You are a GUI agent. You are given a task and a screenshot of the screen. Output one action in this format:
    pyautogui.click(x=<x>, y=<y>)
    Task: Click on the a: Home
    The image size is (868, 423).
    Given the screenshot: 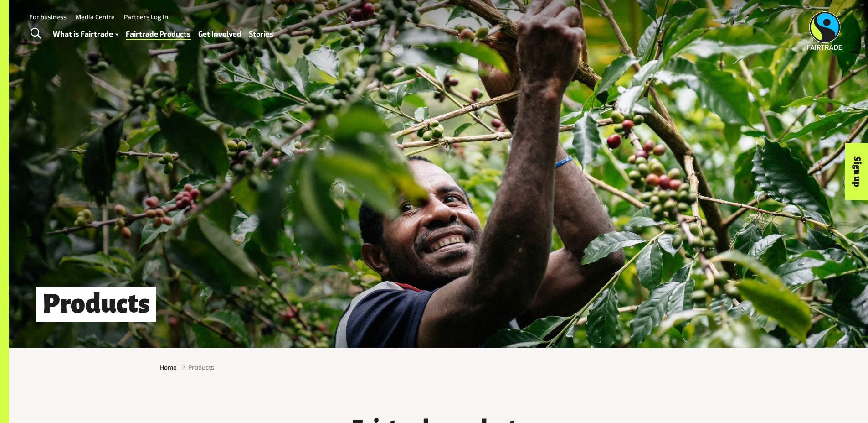 What is the action you would take?
    pyautogui.click(x=168, y=367)
    